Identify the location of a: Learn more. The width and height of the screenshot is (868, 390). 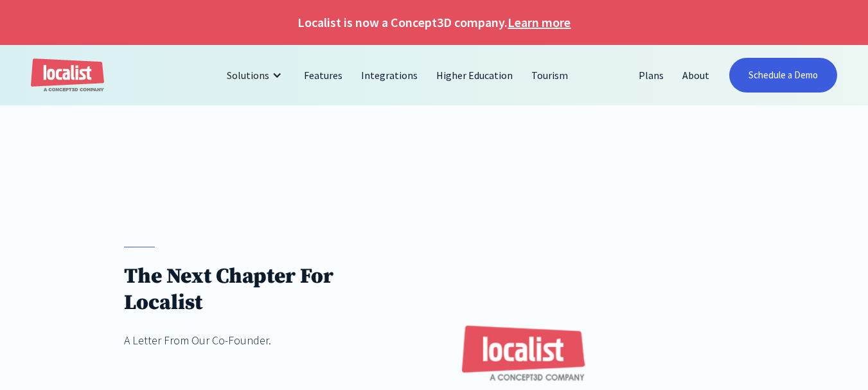
(539, 22).